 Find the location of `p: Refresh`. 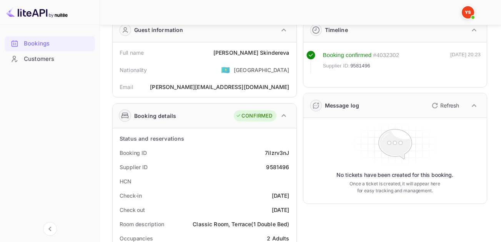

p: Refresh is located at coordinates (450, 105).